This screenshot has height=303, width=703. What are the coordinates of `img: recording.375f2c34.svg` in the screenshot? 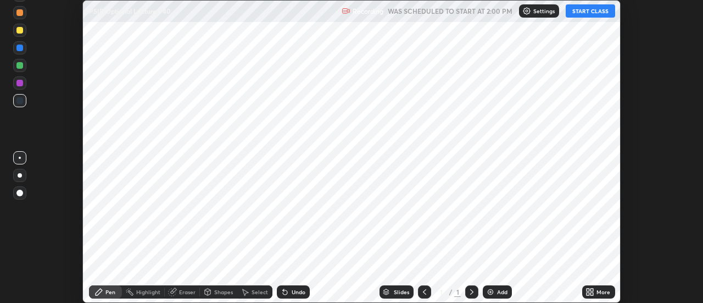 It's located at (346, 11).